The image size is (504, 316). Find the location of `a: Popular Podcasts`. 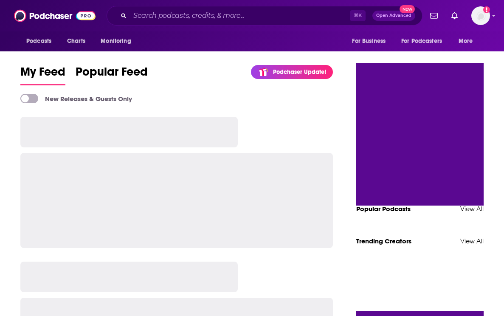

a: Popular Podcasts is located at coordinates (384, 209).